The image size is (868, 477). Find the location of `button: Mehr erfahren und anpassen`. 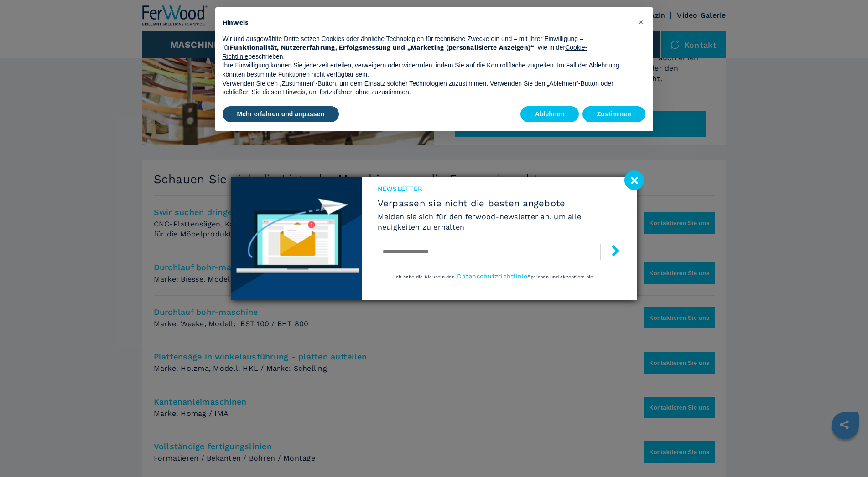

button: Mehr erfahren und anpassen is located at coordinates (281, 115).